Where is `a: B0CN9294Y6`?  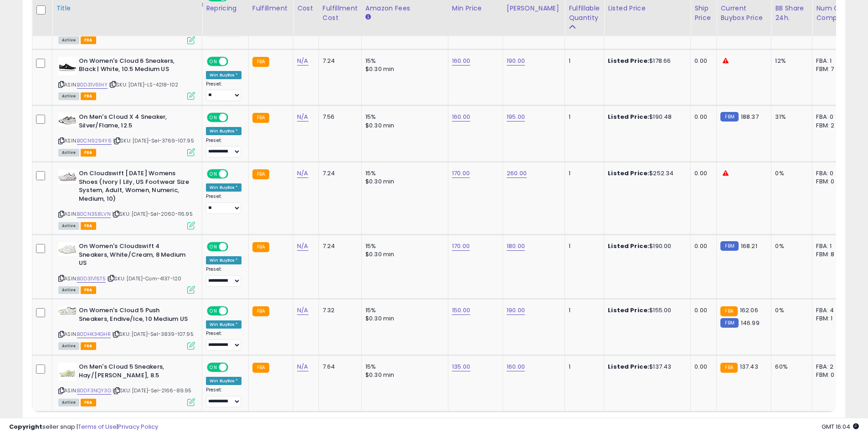
a: B0CN9294Y6 is located at coordinates (95, 141).